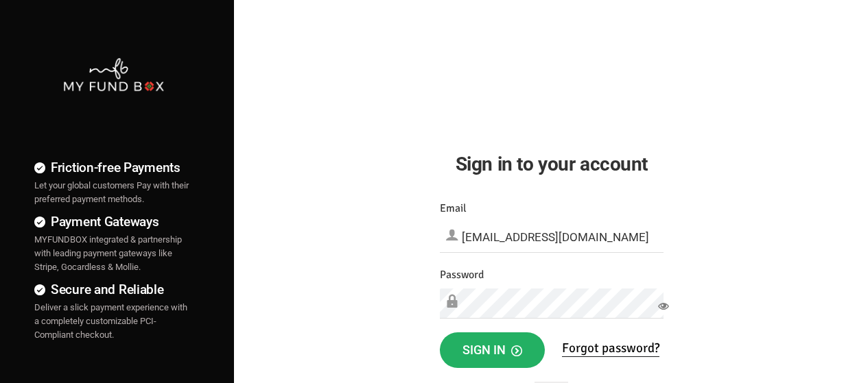 Image resolution: width=868 pixels, height=383 pixels. What do you see at coordinates (111, 192) in the screenshot?
I see `span: Let your global customers Pay with their preferred payment methods.` at bounding box center [111, 192].